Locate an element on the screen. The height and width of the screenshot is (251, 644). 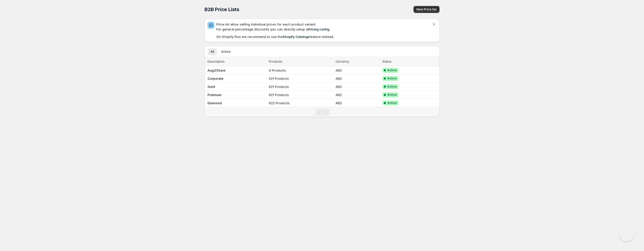
span: Status is located at coordinates (387, 62).